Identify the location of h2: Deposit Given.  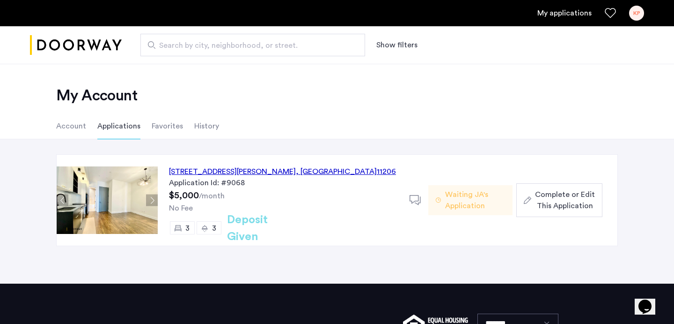
(264, 228).